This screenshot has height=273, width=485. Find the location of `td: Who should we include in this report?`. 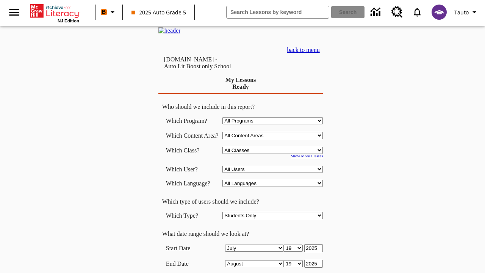

td: Who should we include in this report? is located at coordinates (241, 107).